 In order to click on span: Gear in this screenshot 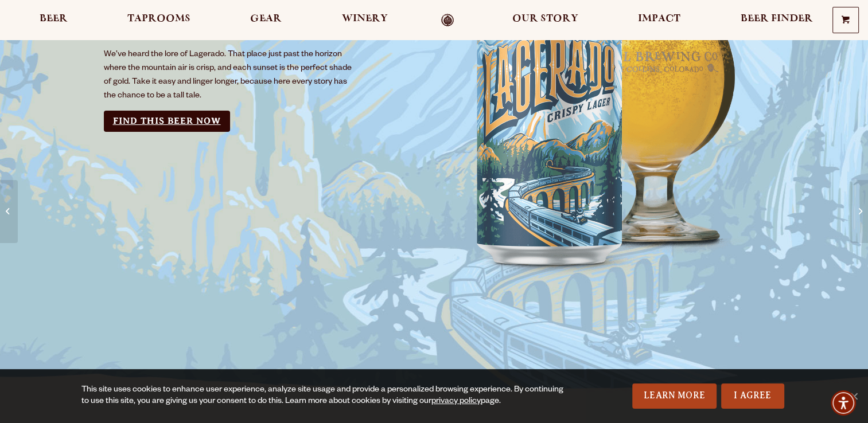, I will do `click(265, 19)`.